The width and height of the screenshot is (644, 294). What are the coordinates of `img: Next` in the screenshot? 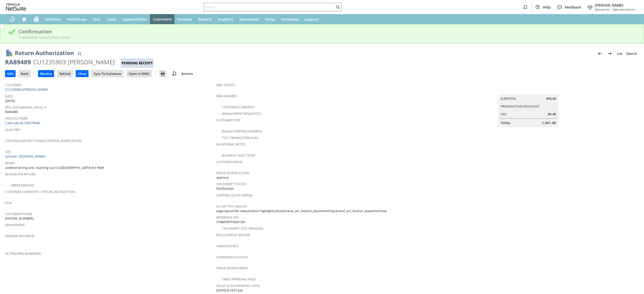 It's located at (610, 54).